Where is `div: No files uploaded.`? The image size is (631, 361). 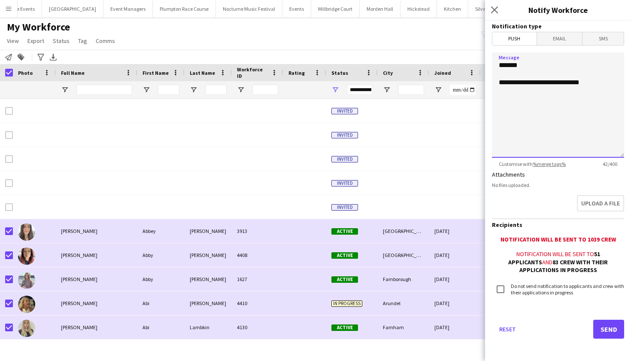
div: No files uploaded. is located at coordinates (558, 185).